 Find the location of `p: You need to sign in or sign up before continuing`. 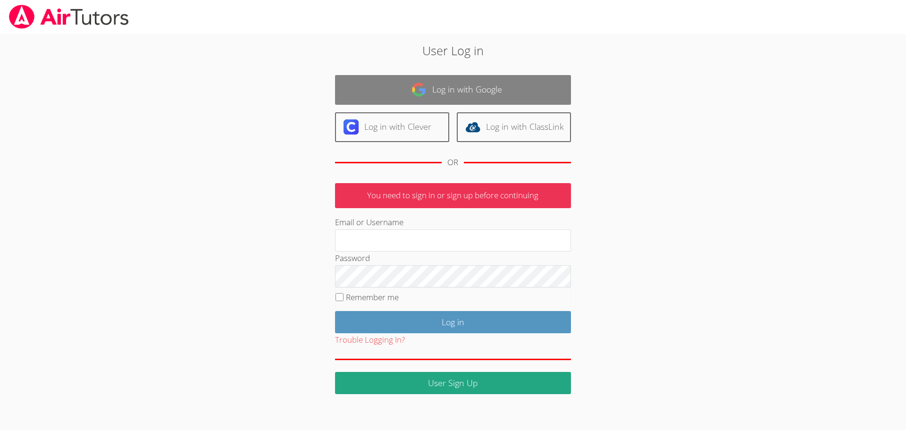

p: You need to sign in or sign up before continuing is located at coordinates (453, 195).